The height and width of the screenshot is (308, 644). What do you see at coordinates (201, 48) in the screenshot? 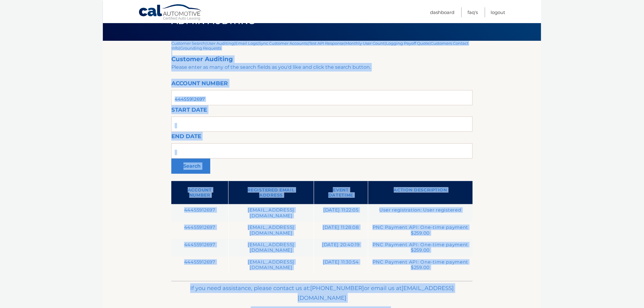
I see `a: Grounding Requests` at bounding box center [201, 48].